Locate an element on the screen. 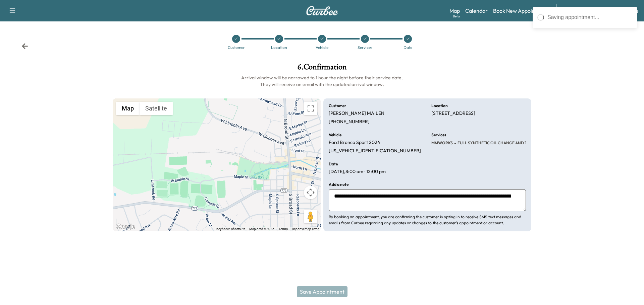 Image resolution: width=644 pixels, height=305 pixels. button: Show street map is located at coordinates (128, 108).